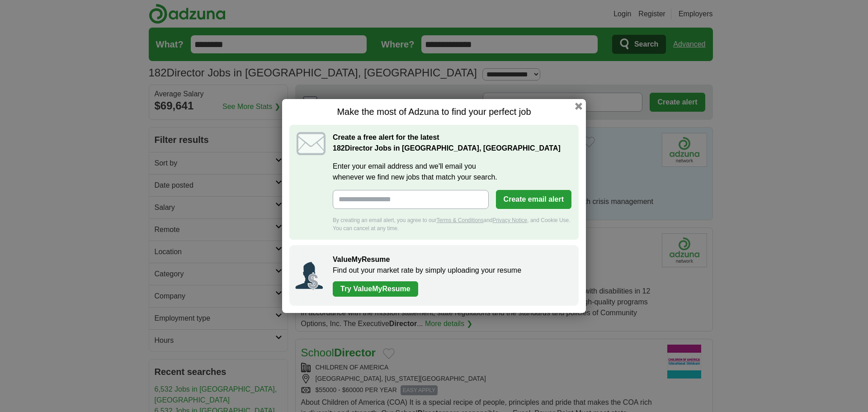 This screenshot has width=868, height=412. What do you see at coordinates (452, 143) in the screenshot?
I see `h2: Create a free alert for the latest` at bounding box center [452, 143].